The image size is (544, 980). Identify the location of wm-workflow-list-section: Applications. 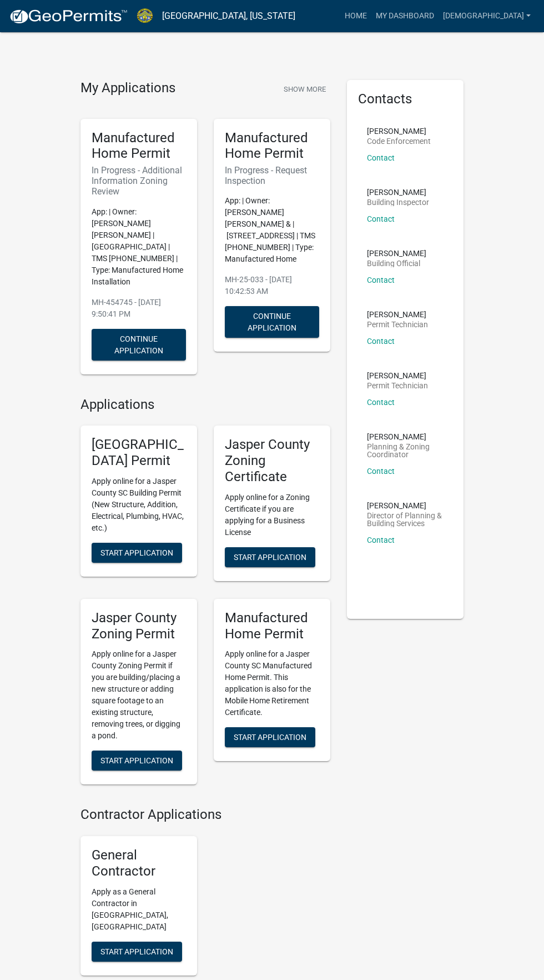
(205, 595).